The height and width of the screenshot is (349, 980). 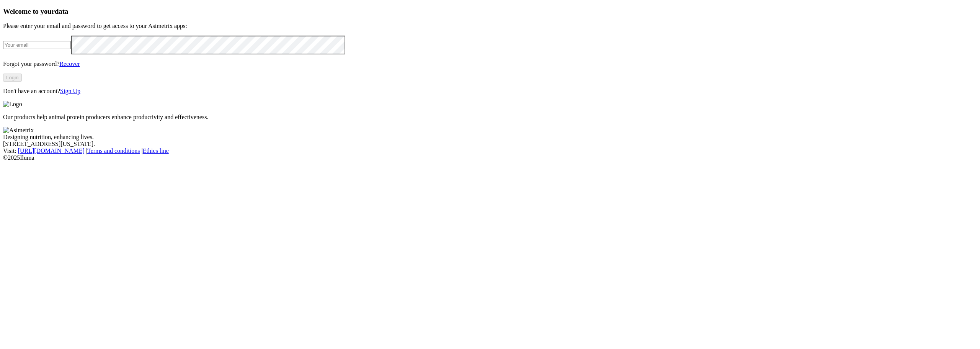 What do you see at coordinates (69, 63) in the screenshot?
I see `a: Recover` at bounding box center [69, 63].